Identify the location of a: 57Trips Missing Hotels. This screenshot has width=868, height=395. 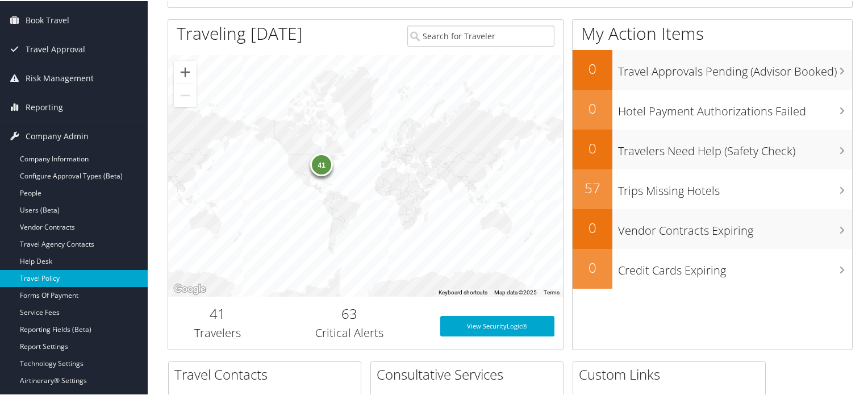
(712, 188).